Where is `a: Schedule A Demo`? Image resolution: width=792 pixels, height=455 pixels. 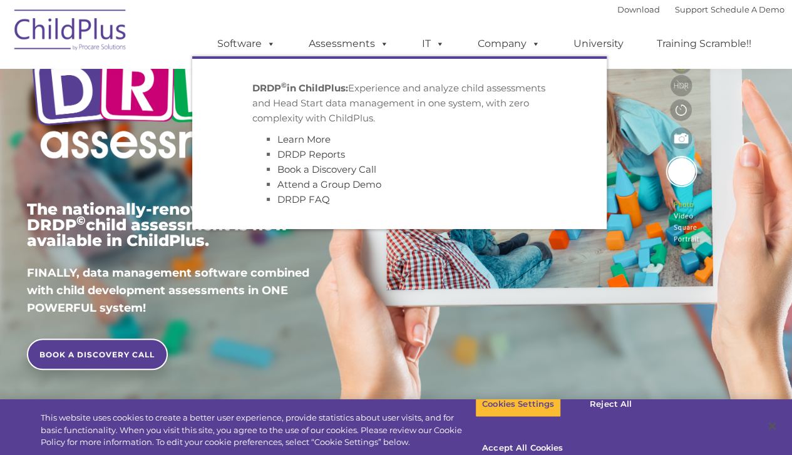
a: Schedule A Demo is located at coordinates (747, 9).